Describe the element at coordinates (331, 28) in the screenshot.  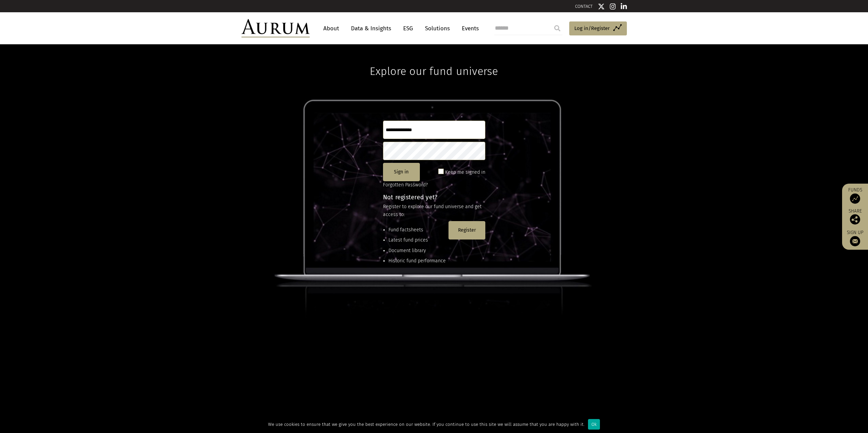
I see `a: About` at that location.